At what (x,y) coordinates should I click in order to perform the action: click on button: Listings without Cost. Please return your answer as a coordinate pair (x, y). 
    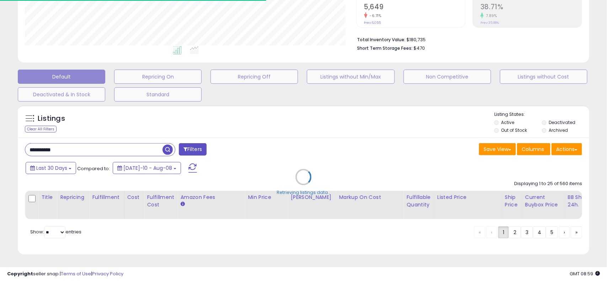
    Looking at the image, I should click on (544, 77).